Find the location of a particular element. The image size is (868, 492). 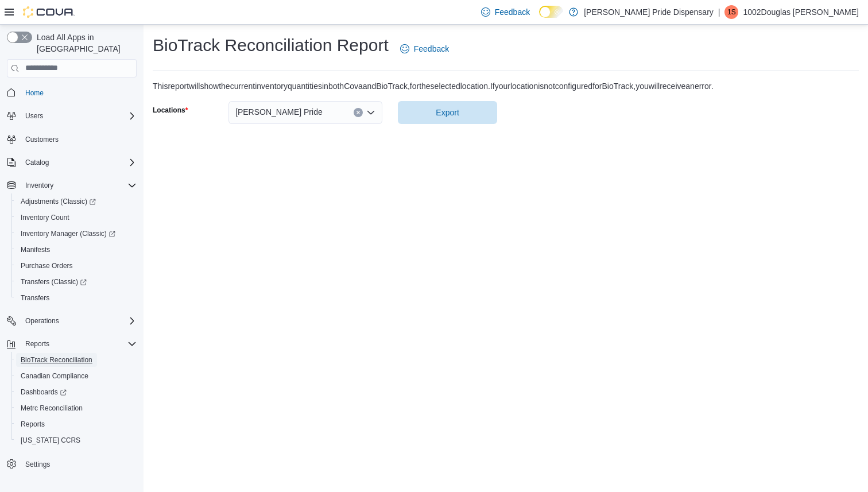

a: Customers is located at coordinates (42, 140).